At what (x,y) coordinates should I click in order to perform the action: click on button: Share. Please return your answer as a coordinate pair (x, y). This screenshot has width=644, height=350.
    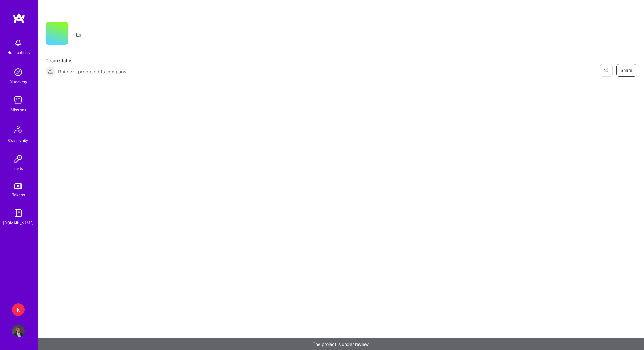
    Looking at the image, I should click on (627, 70).